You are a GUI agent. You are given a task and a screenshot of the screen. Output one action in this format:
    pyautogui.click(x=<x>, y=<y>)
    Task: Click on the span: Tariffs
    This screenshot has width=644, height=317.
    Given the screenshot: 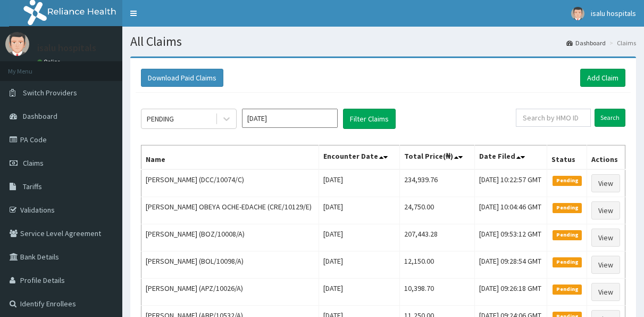 What is the action you would take?
    pyautogui.click(x=32, y=186)
    